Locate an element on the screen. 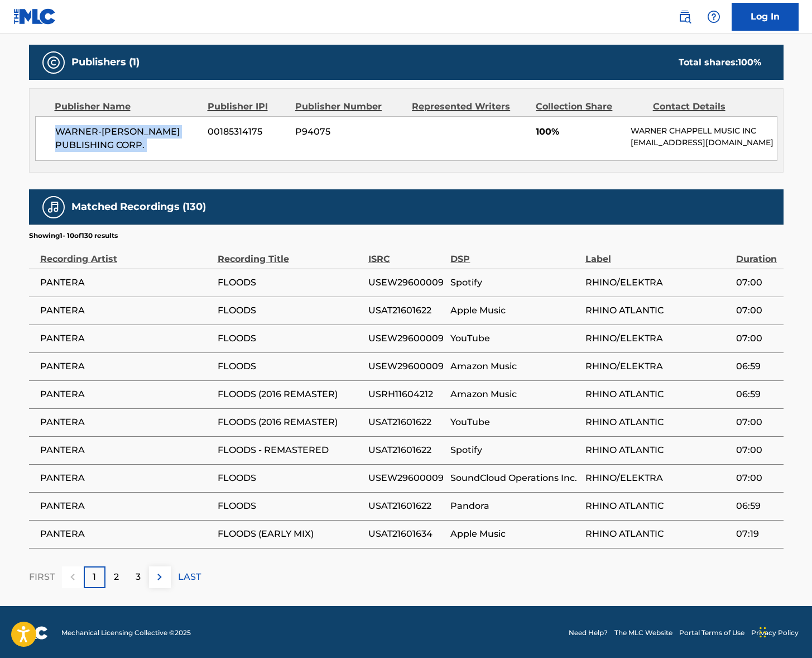 The width and height of the screenshot is (812, 658). span: USRH11604212 is located at coordinates (407, 394).